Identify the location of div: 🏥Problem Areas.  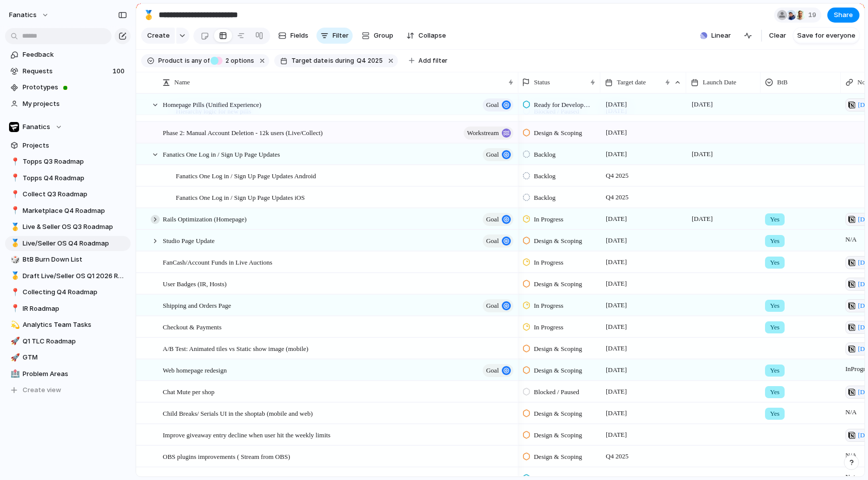
(67, 374).